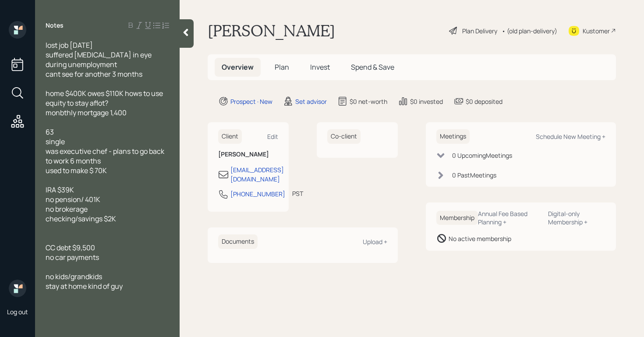  Describe the element at coordinates (106, 156) in the screenshot. I see `span: was executive chef - plans to go back to work 6 months` at that location.